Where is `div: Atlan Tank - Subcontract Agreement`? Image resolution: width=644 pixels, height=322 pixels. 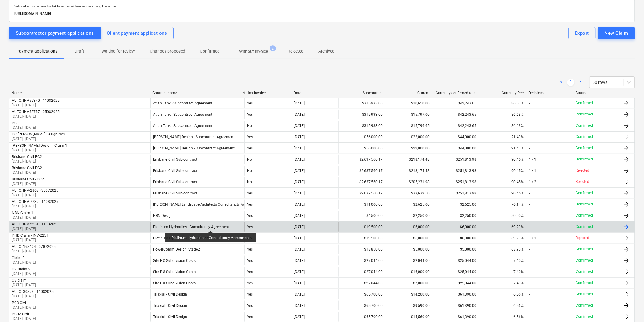 div: Atlan Tank - Subcontract Agreement is located at coordinates (183, 126).